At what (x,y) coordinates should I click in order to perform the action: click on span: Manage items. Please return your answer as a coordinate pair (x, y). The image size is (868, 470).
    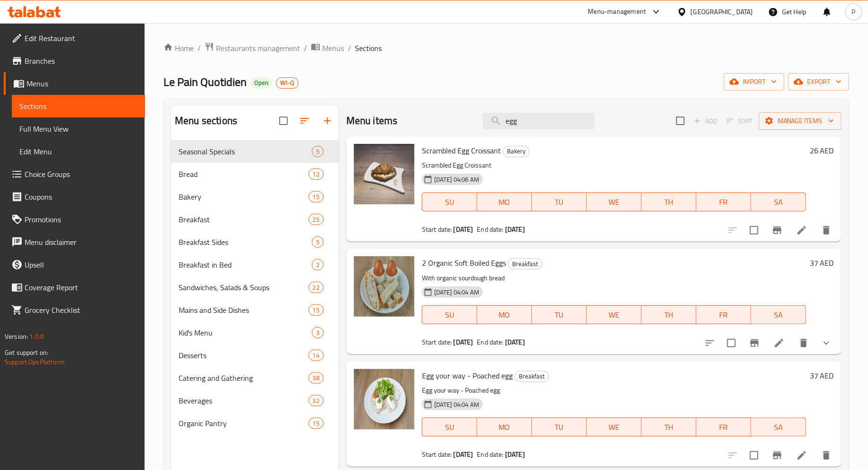
    Looking at the image, I should click on (800, 121).